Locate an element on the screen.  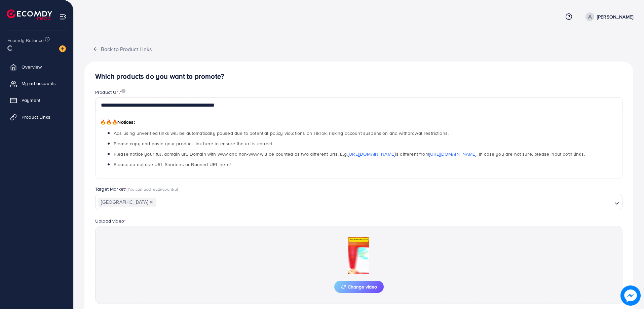
span: Notices: is located at coordinates (118, 122).